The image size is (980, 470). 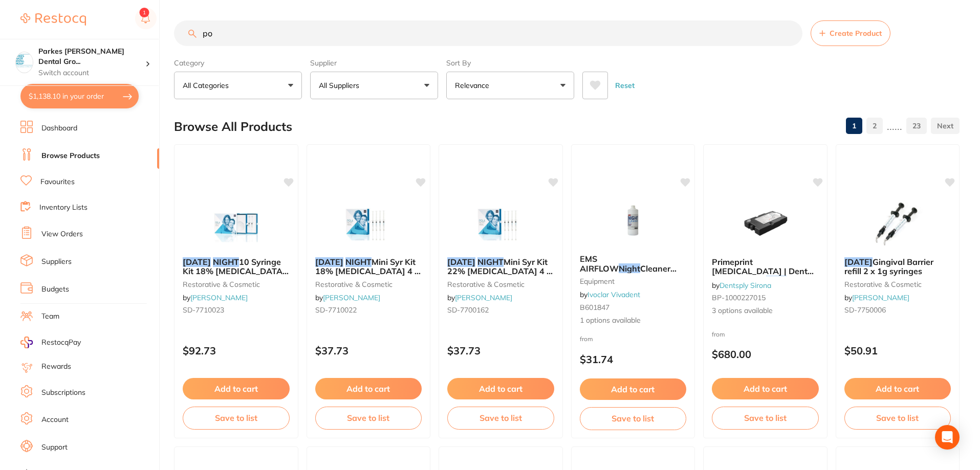 I want to click on a: Suppliers, so click(x=56, y=262).